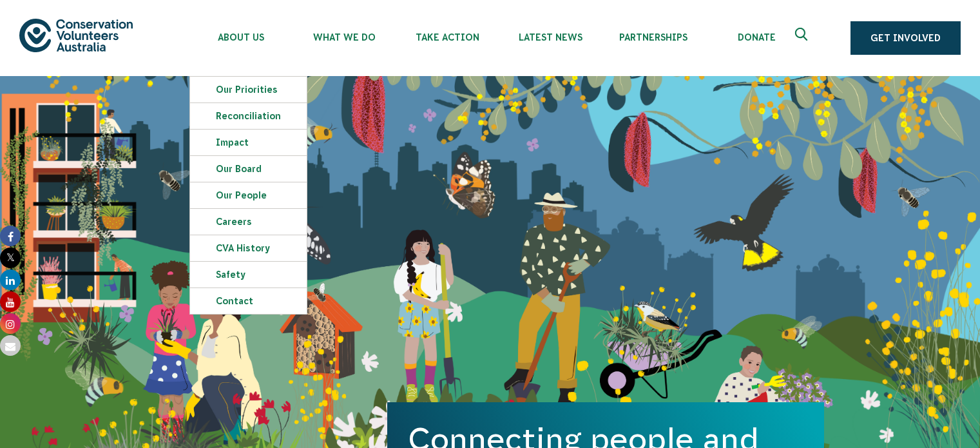 The width and height of the screenshot is (980, 448). I want to click on a: CVA history, so click(248, 248).